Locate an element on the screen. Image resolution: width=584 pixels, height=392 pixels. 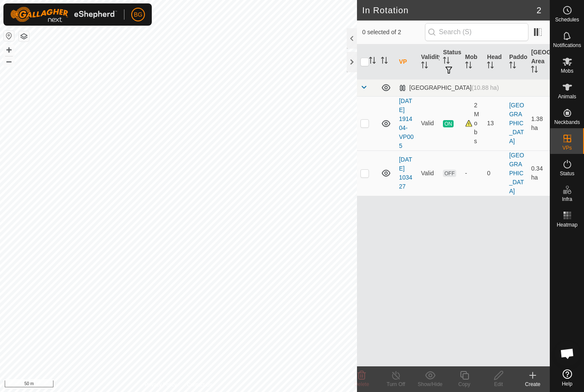
th: Mob is located at coordinates (473, 62).